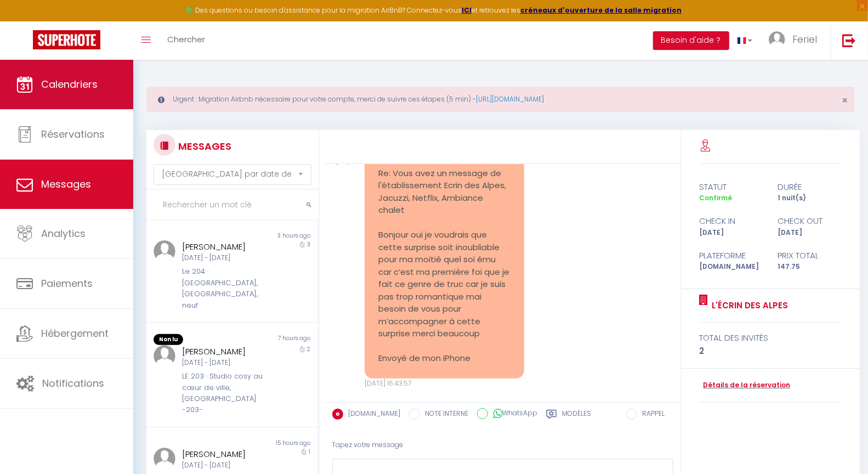 This screenshot has width=868, height=474. What do you see at coordinates (809, 267) in the screenshot?
I see `div: 147.75` at bounding box center [809, 267].